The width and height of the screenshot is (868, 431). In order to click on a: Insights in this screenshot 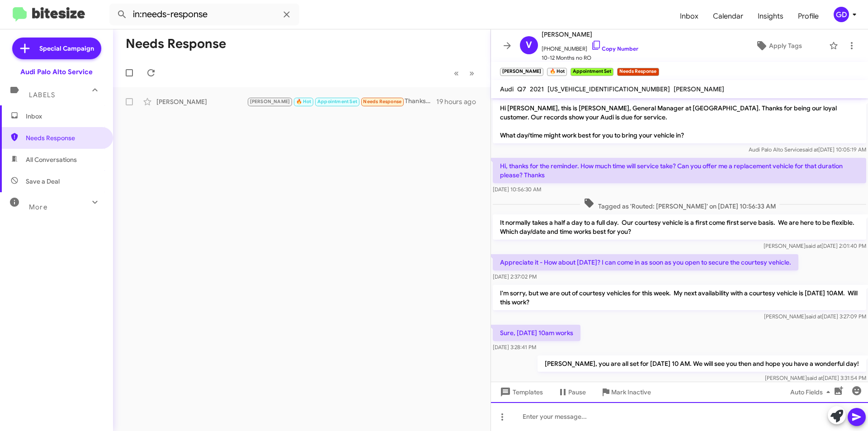, I will do `click(770, 17)`.